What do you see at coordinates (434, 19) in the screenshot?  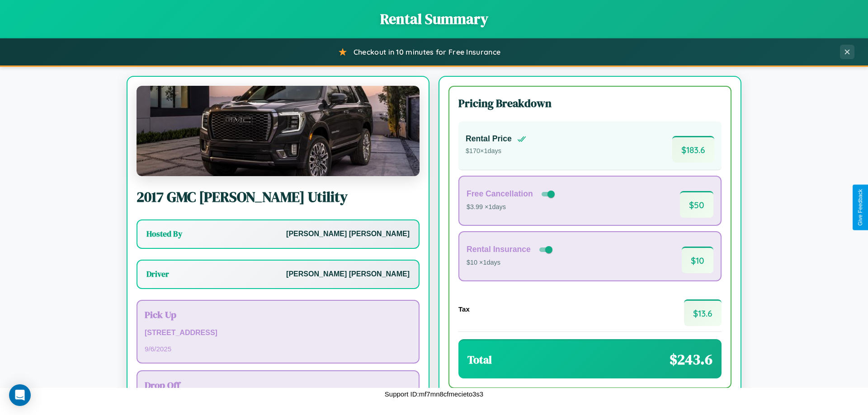 I see `h1: Rental Summary` at bounding box center [434, 19].